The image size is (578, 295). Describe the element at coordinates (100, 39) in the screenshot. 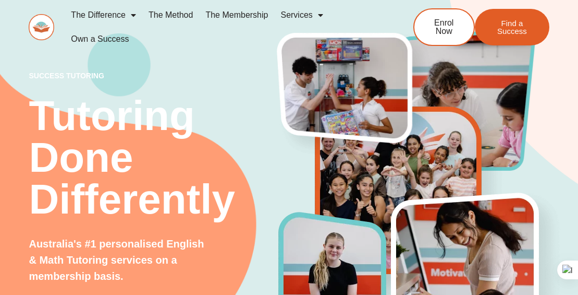

I see `a: Own a Success` at that location.